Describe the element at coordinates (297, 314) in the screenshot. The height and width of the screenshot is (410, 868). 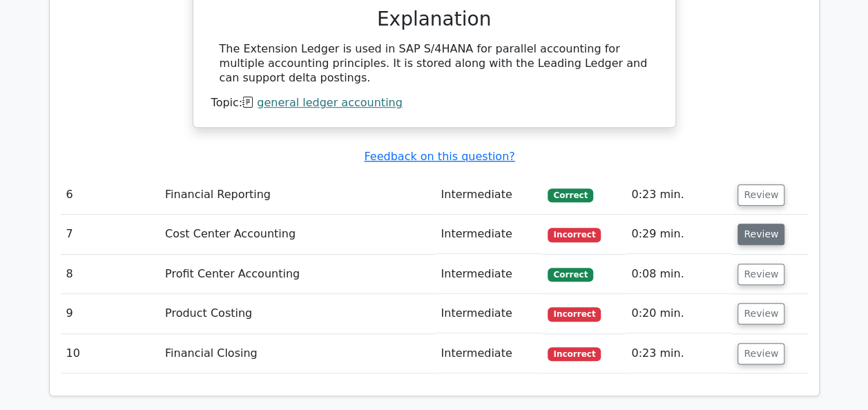
I see `td: Product Costing` at that location.